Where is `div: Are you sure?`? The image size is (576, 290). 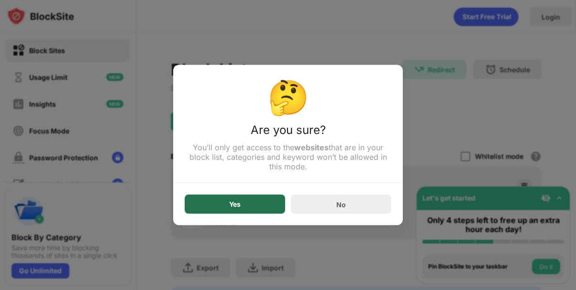
div: Are you sure? is located at coordinates (288, 133).